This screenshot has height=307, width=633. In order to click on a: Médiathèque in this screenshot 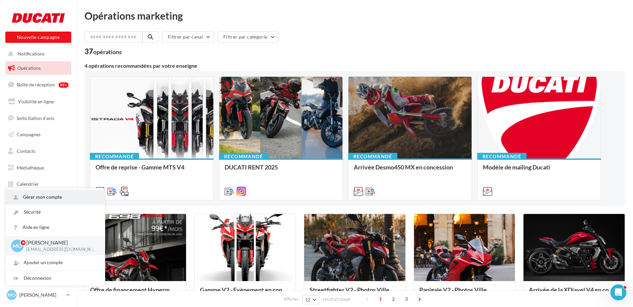, I will do `click(38, 168)`.